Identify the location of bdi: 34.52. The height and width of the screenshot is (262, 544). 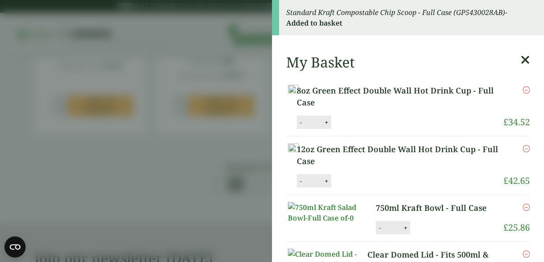
(516, 122).